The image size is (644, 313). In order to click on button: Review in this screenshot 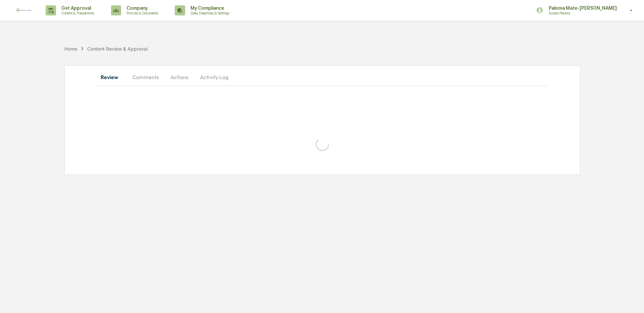, I will do `click(112, 77)`.